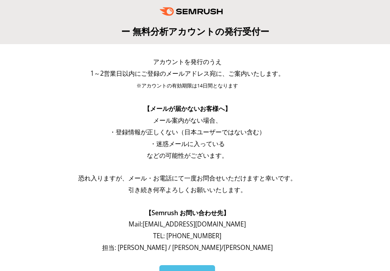 This screenshot has height=271, width=390. I want to click on span: ・迷惑メールに入っている, so click(188, 143).